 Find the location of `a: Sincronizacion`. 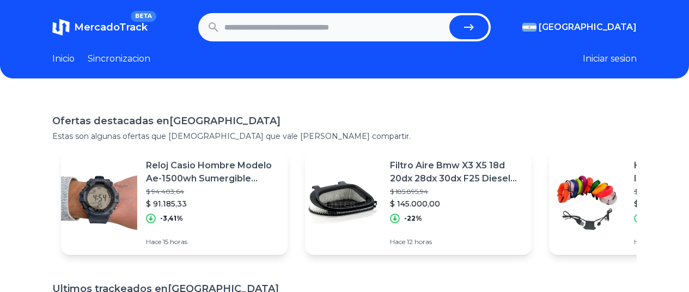

a: Sincronizacion is located at coordinates (119, 59).